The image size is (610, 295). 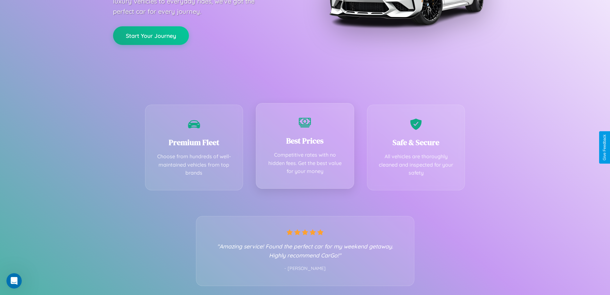 I want to click on p: Choose from hundreds of well-maintained vehicles from top brands, so click(x=194, y=164).